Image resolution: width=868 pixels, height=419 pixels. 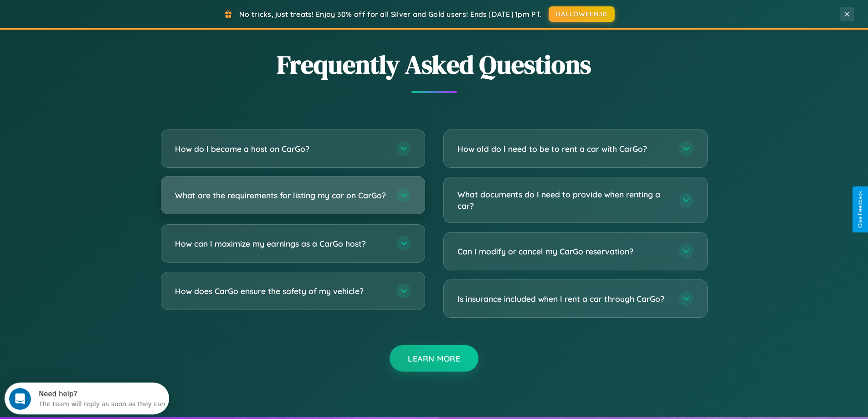 What do you see at coordinates (281, 195) in the screenshot?
I see `h3: What are the requirements for listing my car on CarGo?` at bounding box center [281, 195].